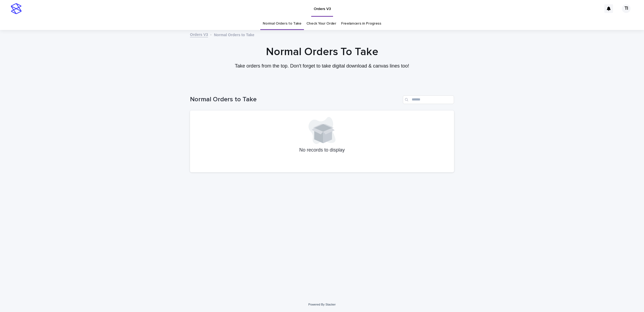 The width and height of the screenshot is (644, 312). Describe the element at coordinates (283, 24) in the screenshot. I see `a: Normal Orders to Take` at that location.